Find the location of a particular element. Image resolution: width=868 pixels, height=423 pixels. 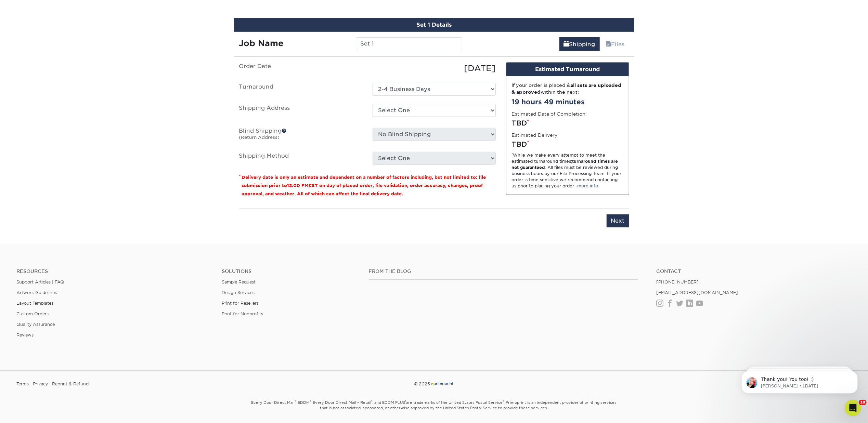

a: Files is located at coordinates (615, 44).